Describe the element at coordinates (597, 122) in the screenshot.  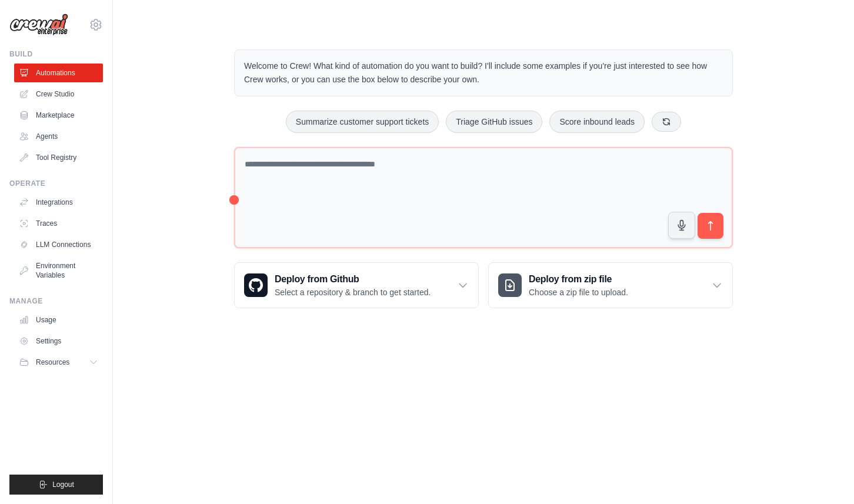
I see `button: Score inbound leads` at that location.